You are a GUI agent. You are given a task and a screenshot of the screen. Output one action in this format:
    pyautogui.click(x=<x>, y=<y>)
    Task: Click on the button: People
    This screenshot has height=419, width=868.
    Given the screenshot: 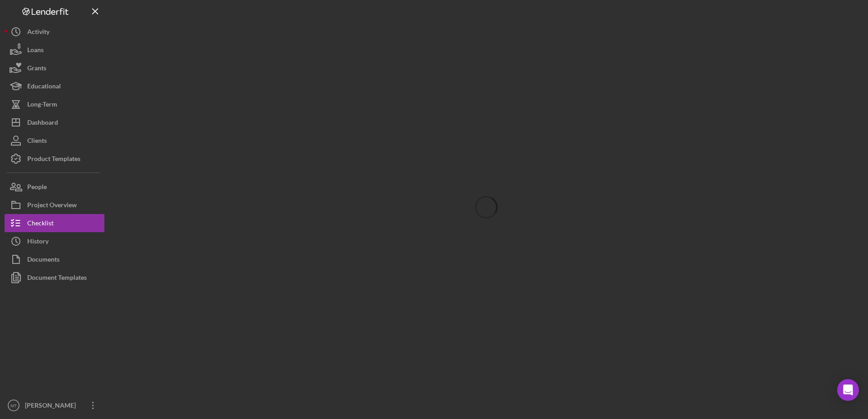 What is the action you would take?
    pyautogui.click(x=54, y=187)
    